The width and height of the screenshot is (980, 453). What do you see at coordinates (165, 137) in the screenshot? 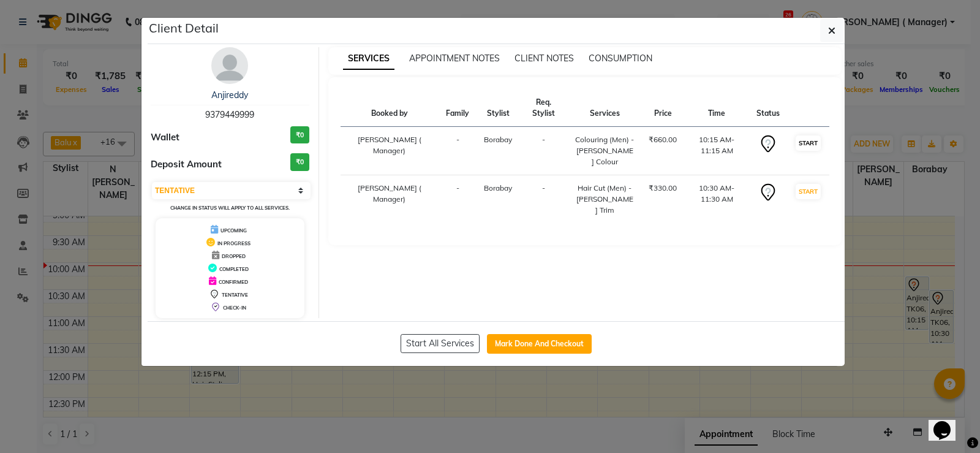
I see `span: Wallet` at bounding box center [165, 137].